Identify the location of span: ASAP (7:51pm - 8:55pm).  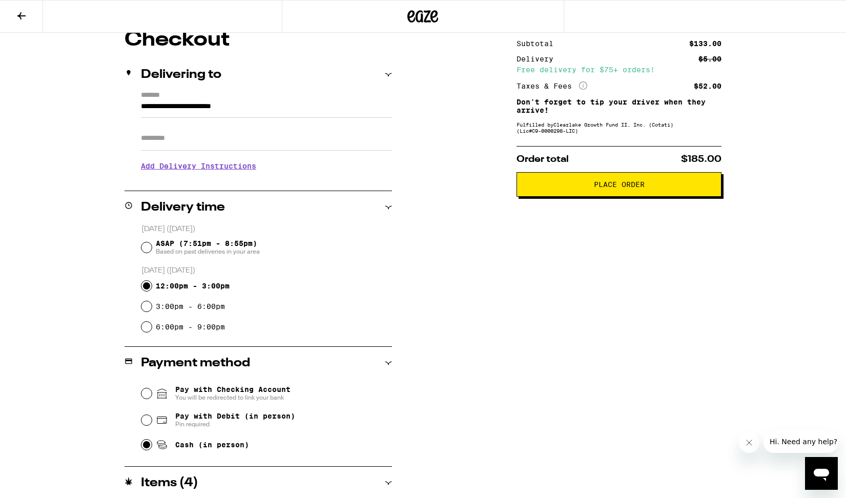
(207, 247).